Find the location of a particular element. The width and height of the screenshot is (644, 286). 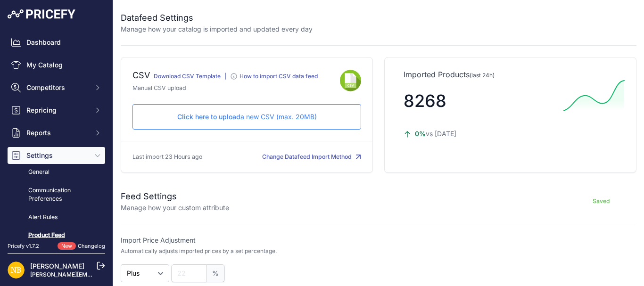

span: (last 24h) is located at coordinates (482, 74).